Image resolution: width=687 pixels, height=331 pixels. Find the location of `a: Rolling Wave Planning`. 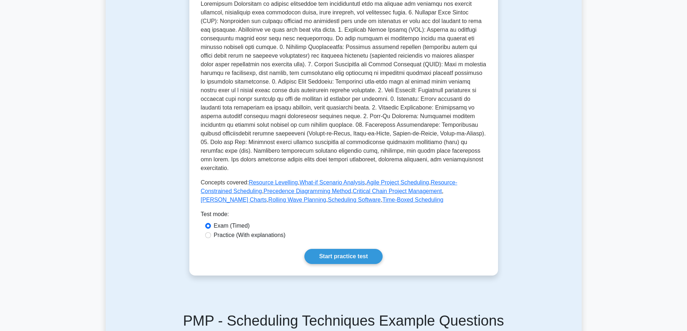

a: Rolling Wave Planning is located at coordinates (297, 200).